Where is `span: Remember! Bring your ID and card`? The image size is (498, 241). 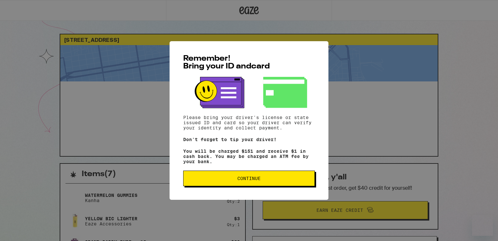 span: Remember! Bring your ID and card is located at coordinates (227, 63).